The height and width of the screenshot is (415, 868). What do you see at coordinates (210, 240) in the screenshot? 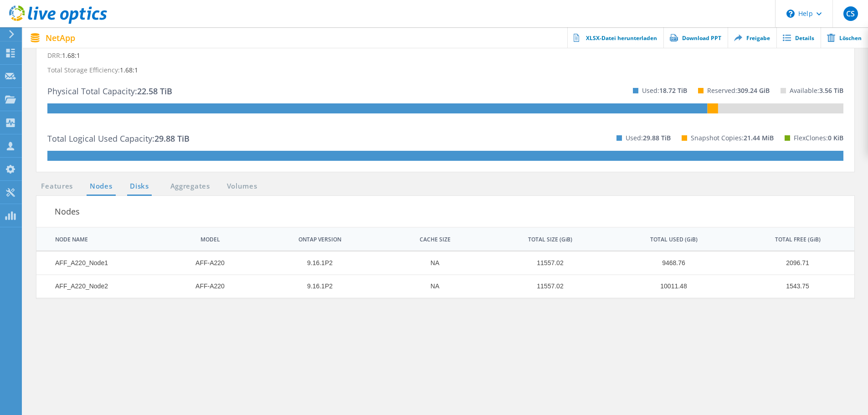
I see `div: MODEL` at bounding box center [210, 240].